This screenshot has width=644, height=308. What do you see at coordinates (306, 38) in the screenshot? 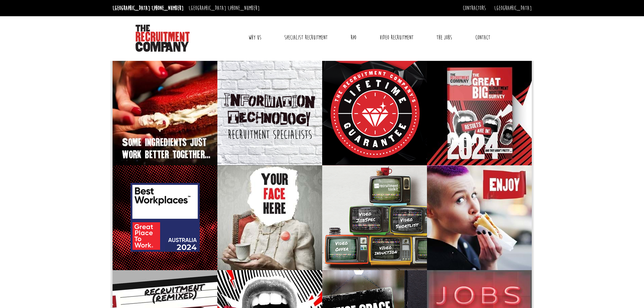
I see `a: Specialist Recruitment` at bounding box center [306, 38].